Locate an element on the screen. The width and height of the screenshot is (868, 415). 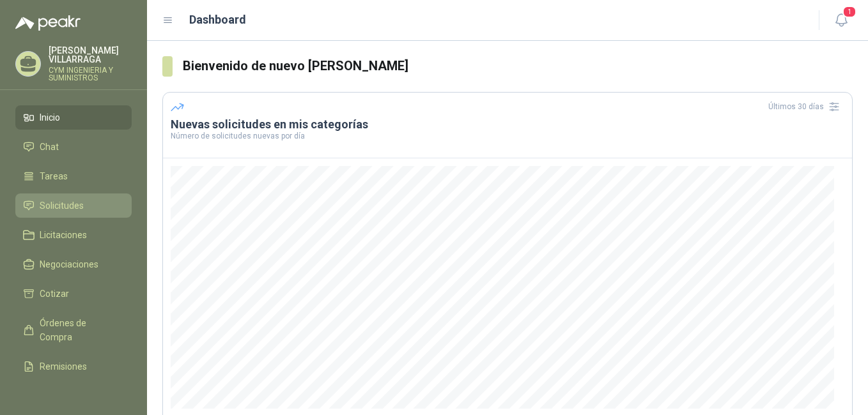
img: Logo peakr is located at coordinates (48, 23).